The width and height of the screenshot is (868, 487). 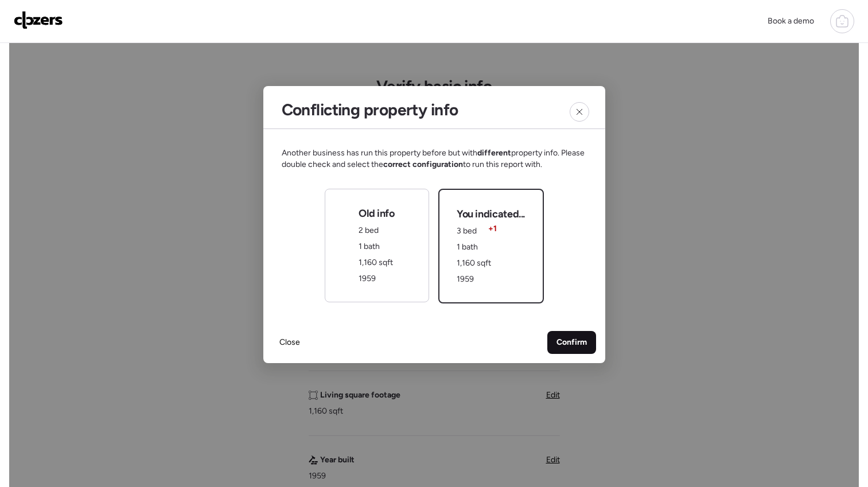 What do you see at coordinates (466, 231) in the screenshot?
I see `span: 3 bed` at bounding box center [466, 231].